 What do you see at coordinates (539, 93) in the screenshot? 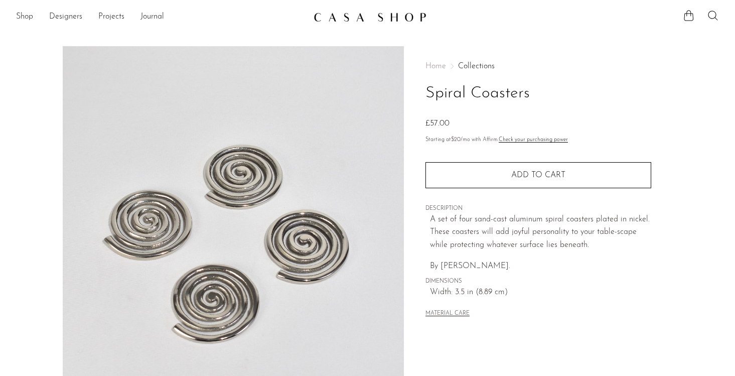
I see `h1: Spiral Coasters` at bounding box center [539, 93].